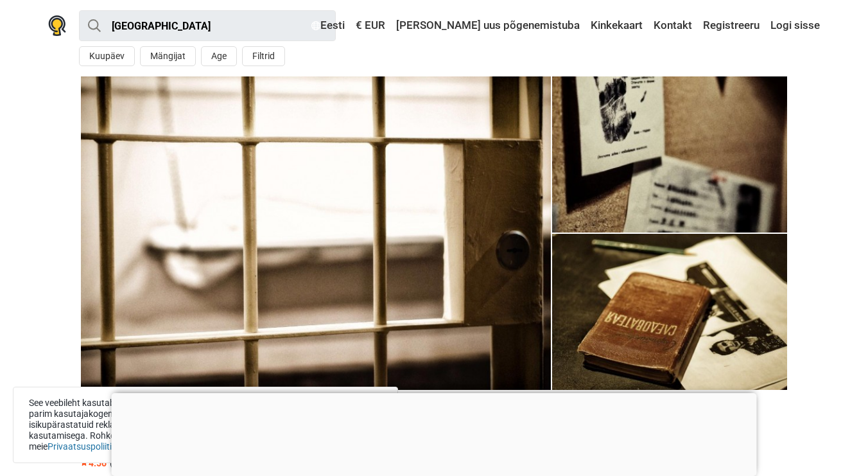  Describe the element at coordinates (731, 26) in the screenshot. I see `a: Registreeru` at that location.